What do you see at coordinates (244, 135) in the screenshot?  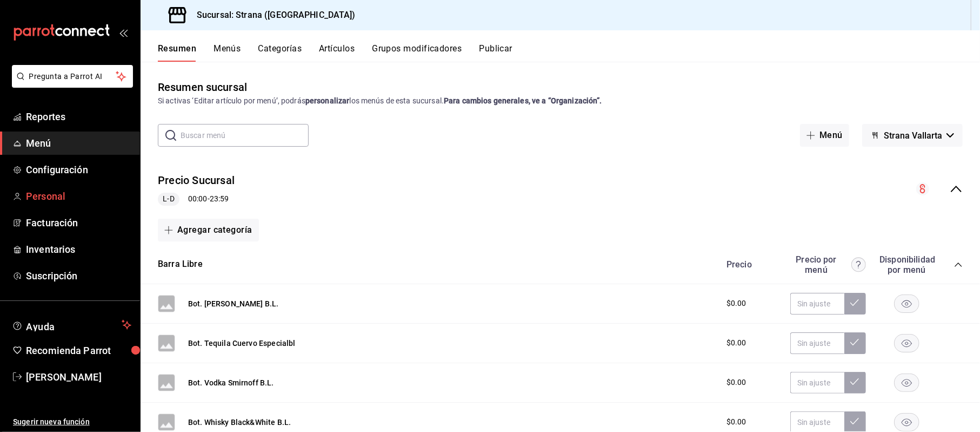 I see `input: Buscar menú` at bounding box center [244, 135].